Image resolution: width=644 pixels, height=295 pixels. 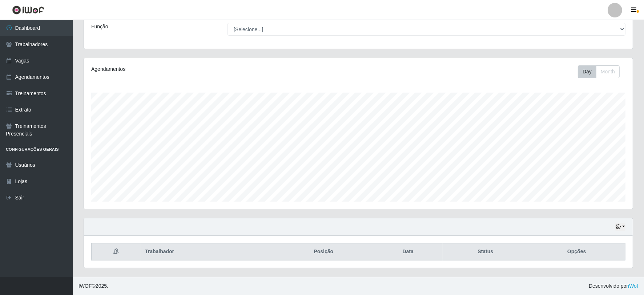 I want to click on th: Trabalhador, so click(x=207, y=251).